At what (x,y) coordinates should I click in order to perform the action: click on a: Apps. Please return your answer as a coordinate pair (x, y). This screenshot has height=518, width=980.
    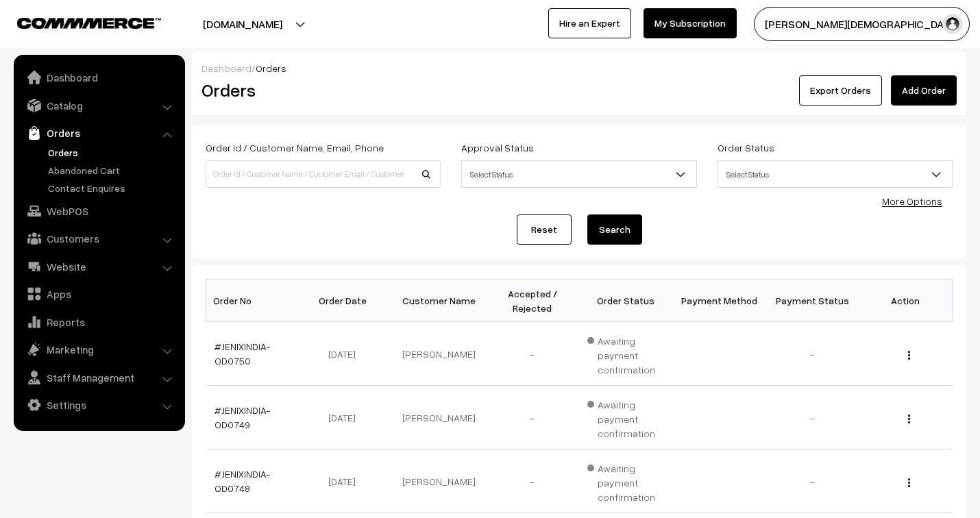
    Looking at the image, I should click on (99, 294).